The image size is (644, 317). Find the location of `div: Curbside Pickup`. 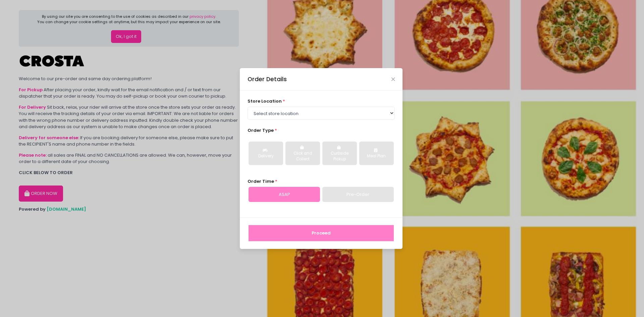

div: Curbside Pickup is located at coordinates (339, 156).